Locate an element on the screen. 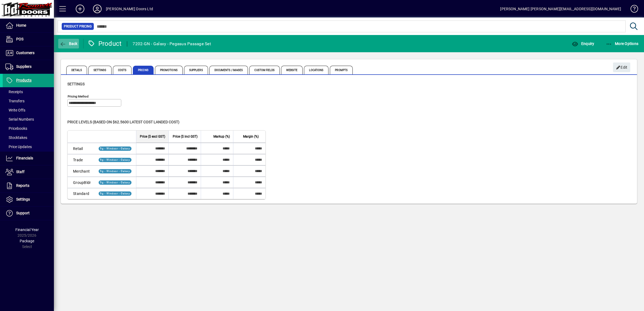  span: Customers is located at coordinates (25, 53).